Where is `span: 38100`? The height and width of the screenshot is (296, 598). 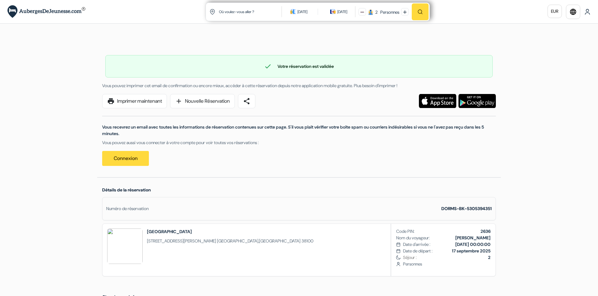 span: 38100 is located at coordinates (308, 241).